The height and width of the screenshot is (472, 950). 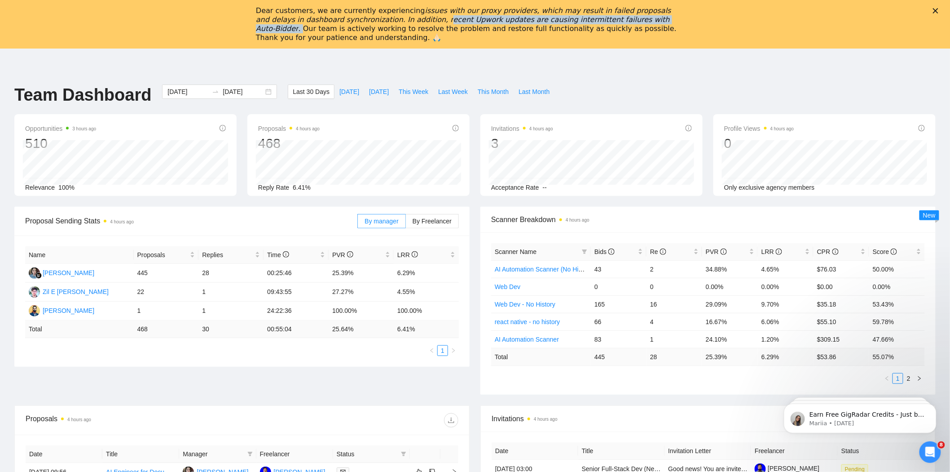 I want to click on td: 6.29%, so click(x=426, y=273).